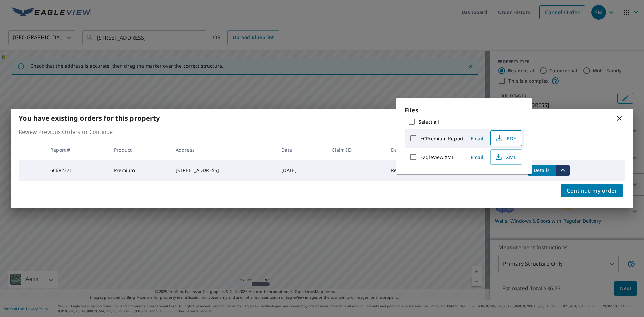 The height and width of the screenshot is (317, 644). Describe the element at coordinates (414, 170) in the screenshot. I see `td: Regular` at that location.